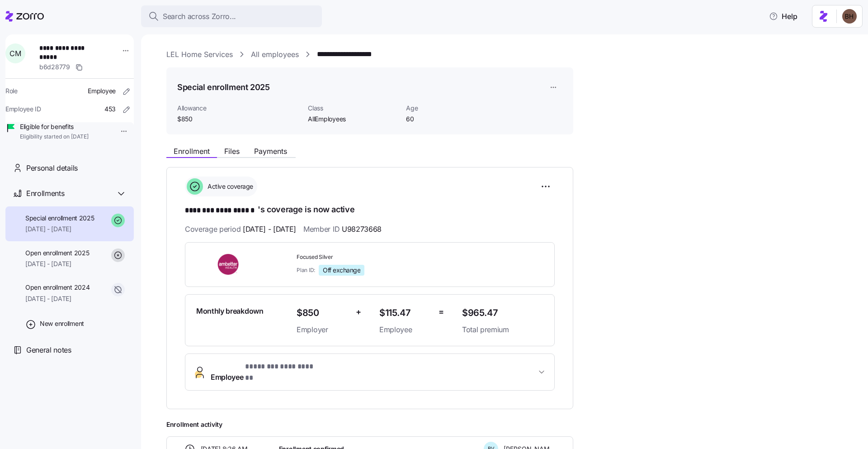  What do you see at coordinates (784, 16) in the screenshot?
I see `button: Help` at bounding box center [784, 16].